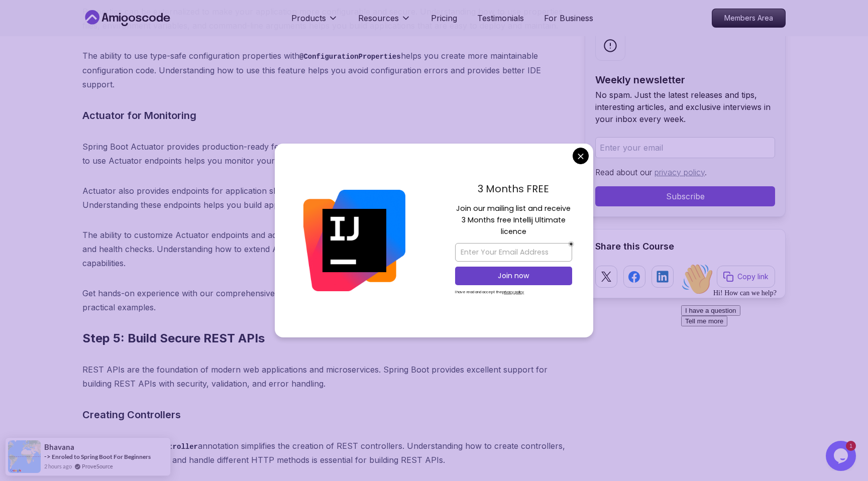 Image resolution: width=868 pixels, height=481 pixels. What do you see at coordinates (326, 339) in the screenshot?
I see `h2: Step 5: Build Secure REST APIs` at bounding box center [326, 339].